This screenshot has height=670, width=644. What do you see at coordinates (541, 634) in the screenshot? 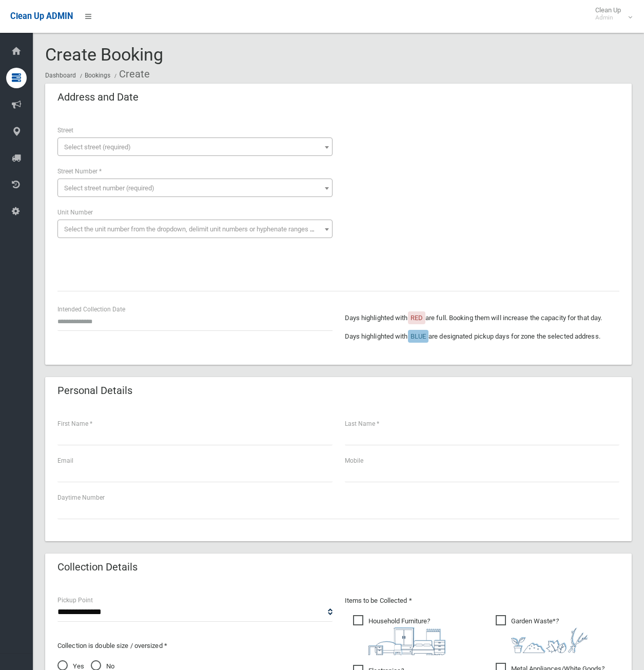
I see `span: Garden Waste*` at bounding box center [541, 634].